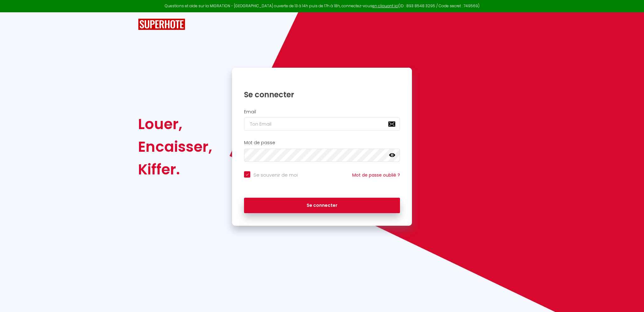  Describe the element at coordinates (322, 94) in the screenshot. I see `h1: Se connecter` at that location.